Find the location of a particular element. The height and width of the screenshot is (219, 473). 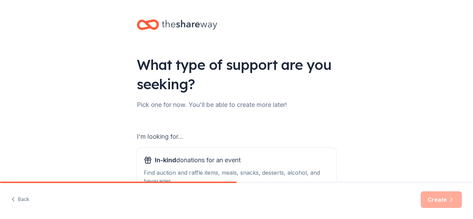

div: I'm looking for... is located at coordinates (236, 137).